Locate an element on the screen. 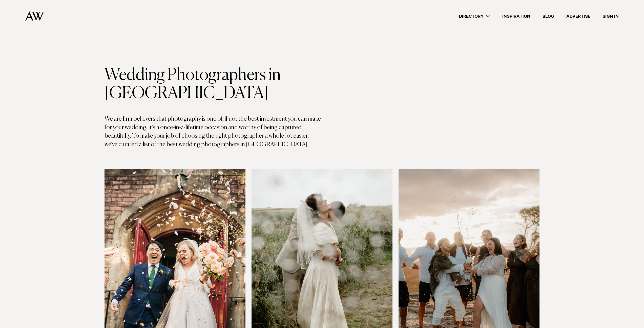 This screenshot has width=644, height=328. a: Inspiration is located at coordinates (516, 16).